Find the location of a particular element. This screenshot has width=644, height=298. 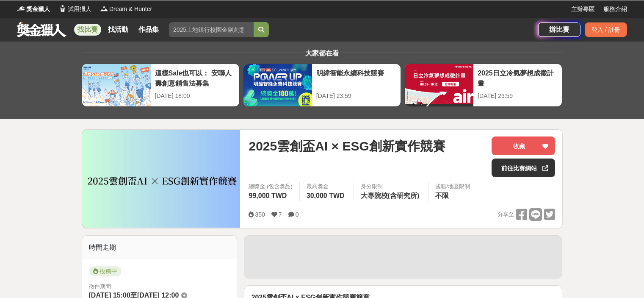

span: 總獎金 (包含獎品) is located at coordinates (270, 187).